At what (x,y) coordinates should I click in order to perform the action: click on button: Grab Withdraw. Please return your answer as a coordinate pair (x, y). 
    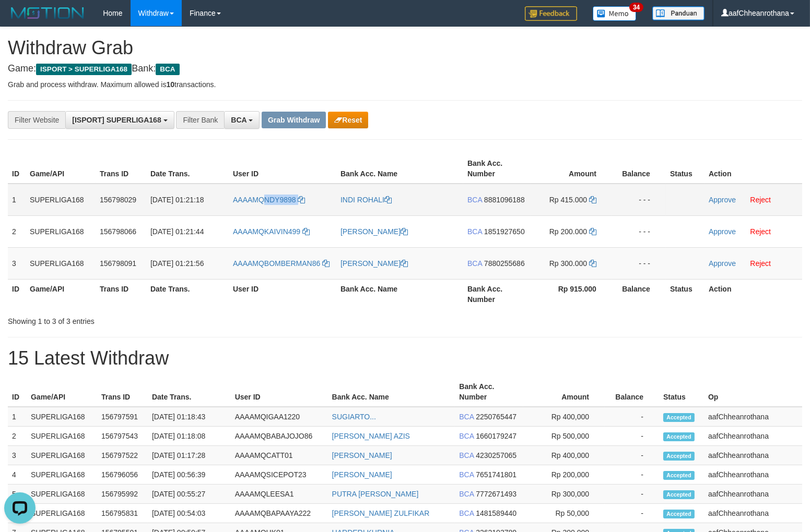
    Looking at the image, I should click on (293, 120).